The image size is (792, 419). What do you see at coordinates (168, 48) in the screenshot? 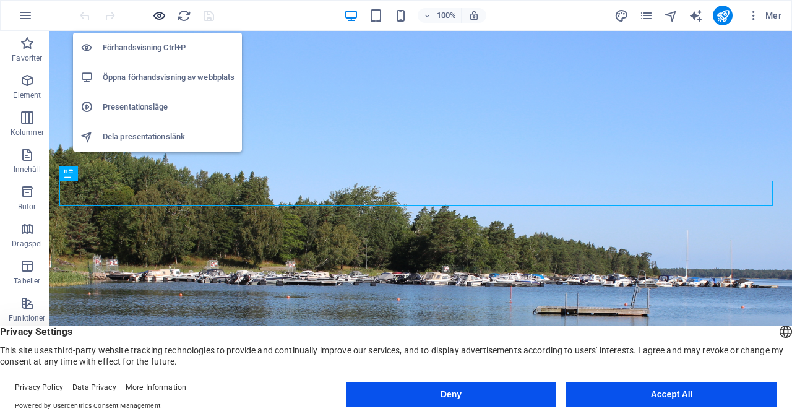
I see `h6: Förhandsvisning Ctrl+P` at bounding box center [168, 48].